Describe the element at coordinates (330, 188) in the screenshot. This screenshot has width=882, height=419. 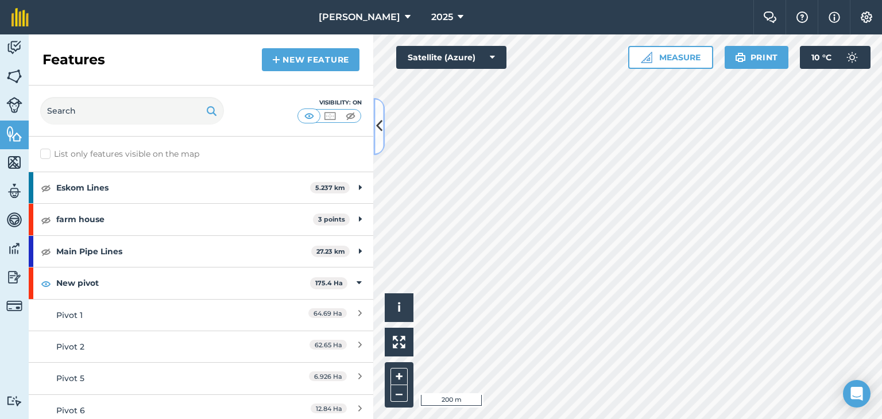
I see `strong: 5.237 km` at that location.